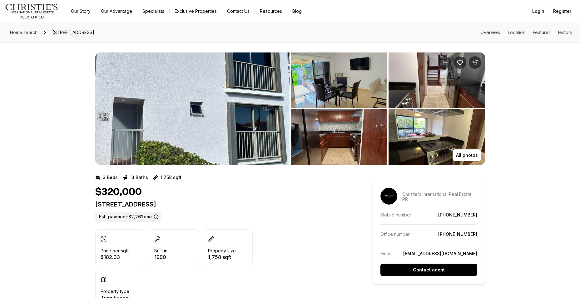  Describe the element at coordinates (110, 178) in the screenshot. I see `p: 3 Beds` at that location.